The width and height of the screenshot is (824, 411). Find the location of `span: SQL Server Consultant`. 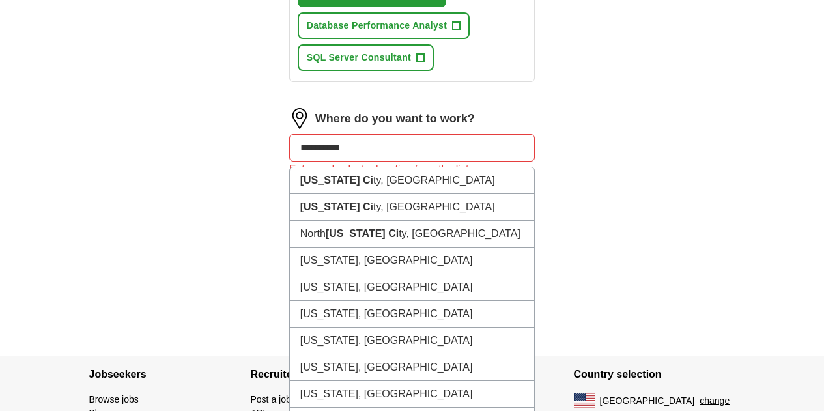

span: SQL Server Consultant is located at coordinates (359, 57).